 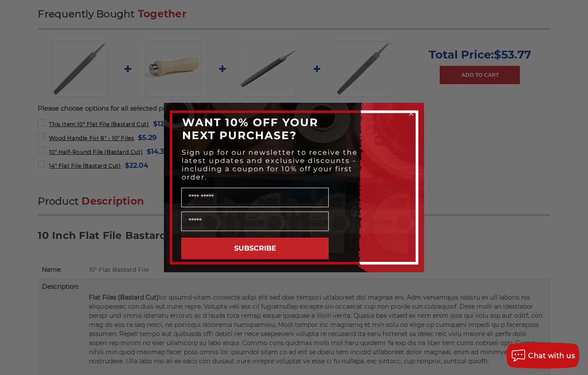 What do you see at coordinates (411, 114) in the screenshot?
I see `button: Close dialog` at bounding box center [411, 114].